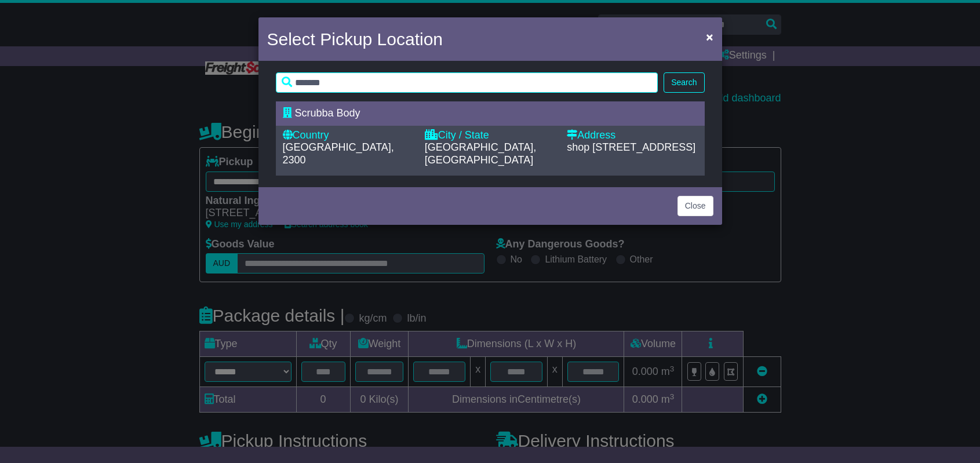 This screenshot has width=980, height=463. What do you see at coordinates (328, 113) in the screenshot?
I see `span: Scrubba Body` at bounding box center [328, 113].